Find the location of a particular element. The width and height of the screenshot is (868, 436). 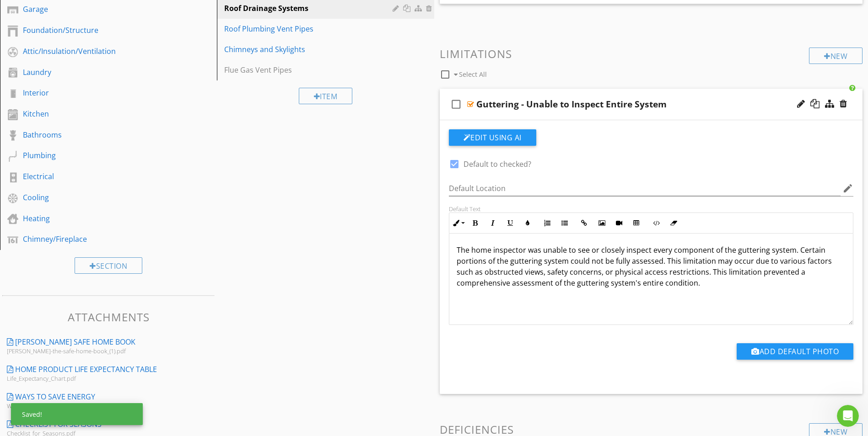

button: Emoji picker is located at coordinates (18, 296).